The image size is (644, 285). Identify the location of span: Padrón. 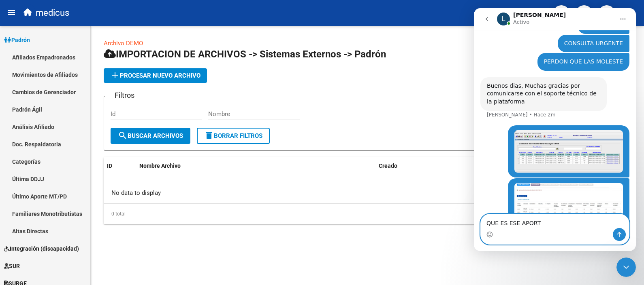
(17, 40).